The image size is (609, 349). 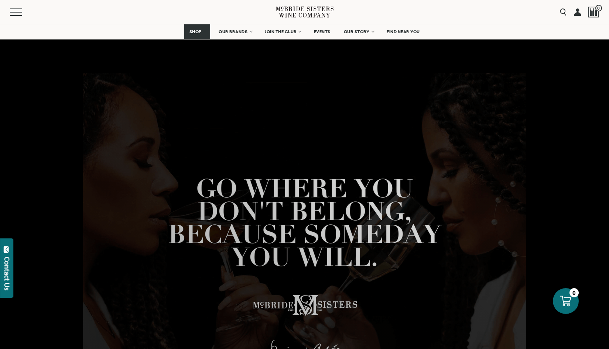 I want to click on span: EVENTS, so click(x=322, y=32).